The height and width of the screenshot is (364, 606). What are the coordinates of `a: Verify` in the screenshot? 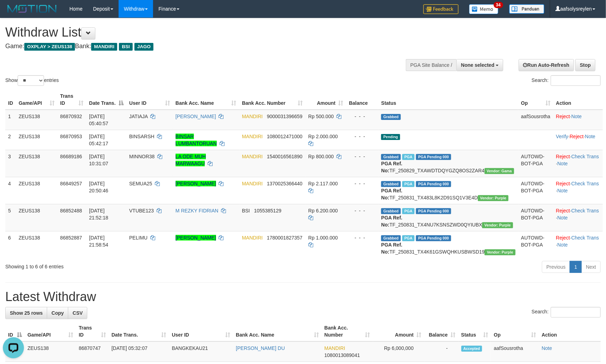 It's located at (562, 136).